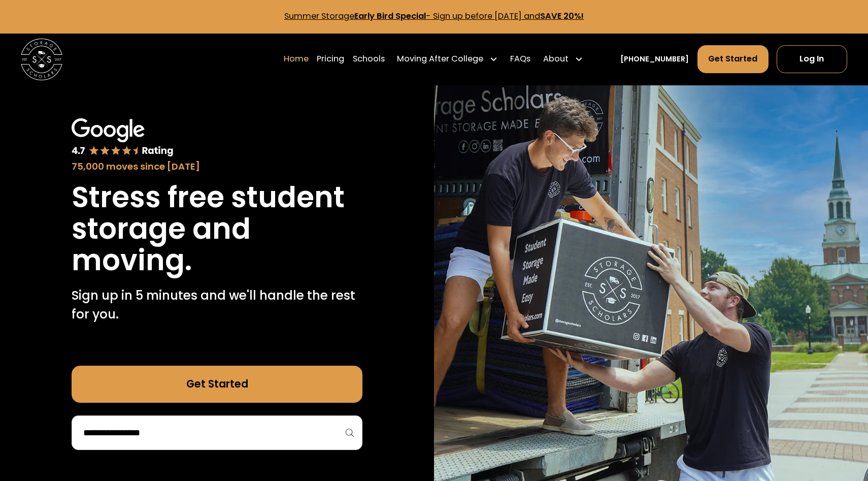  I want to click on h1: Stress free student storage and moving., so click(217, 229).